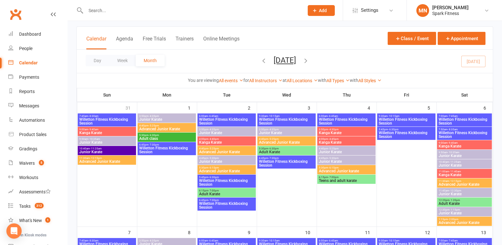  I want to click on div: 8, so click(192, 232).